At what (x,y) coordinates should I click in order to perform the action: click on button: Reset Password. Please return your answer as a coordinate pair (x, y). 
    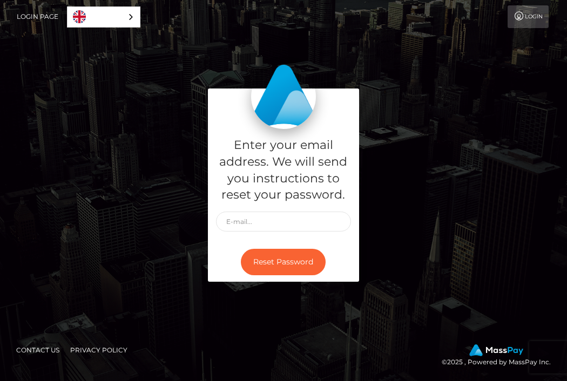
    Looking at the image, I should click on (283, 262).